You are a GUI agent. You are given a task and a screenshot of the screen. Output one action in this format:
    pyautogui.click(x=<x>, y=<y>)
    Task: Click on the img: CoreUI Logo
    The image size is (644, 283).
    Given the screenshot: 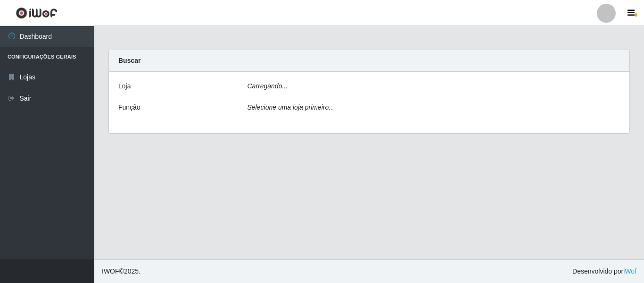 What is the action you would take?
    pyautogui.click(x=36, y=13)
    